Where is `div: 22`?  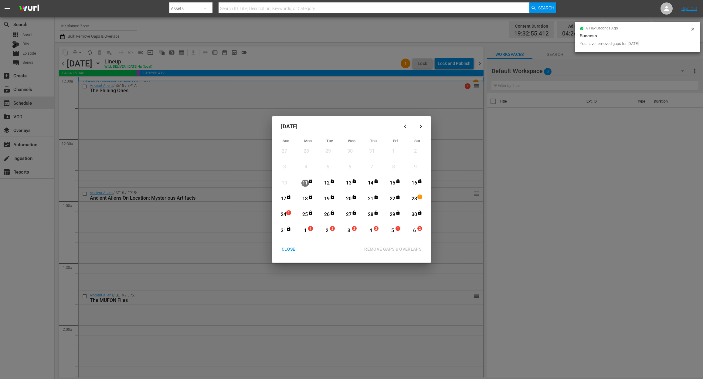 div: 22 is located at coordinates (393, 199).